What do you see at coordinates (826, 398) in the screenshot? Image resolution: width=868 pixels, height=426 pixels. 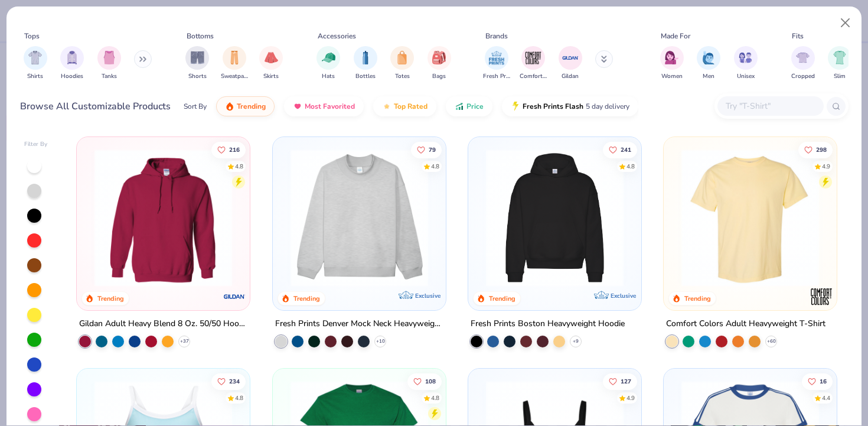 I see `div: 4.4` at bounding box center [826, 398].